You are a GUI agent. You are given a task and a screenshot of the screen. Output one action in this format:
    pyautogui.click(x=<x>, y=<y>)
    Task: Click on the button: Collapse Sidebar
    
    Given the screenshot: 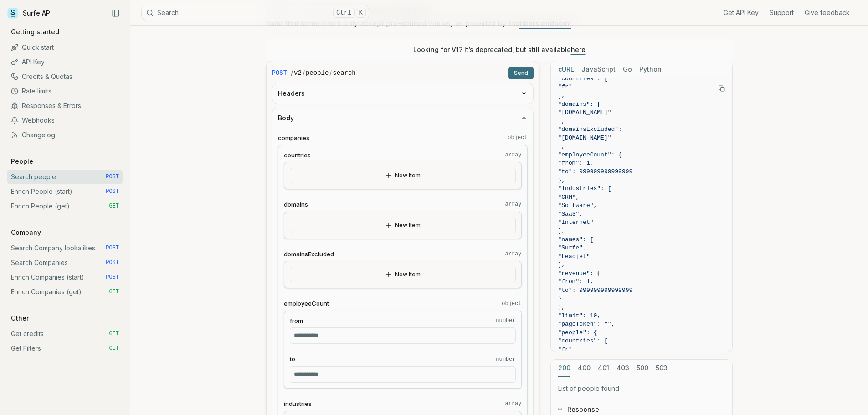 What is the action you would take?
    pyautogui.click(x=116, y=13)
    